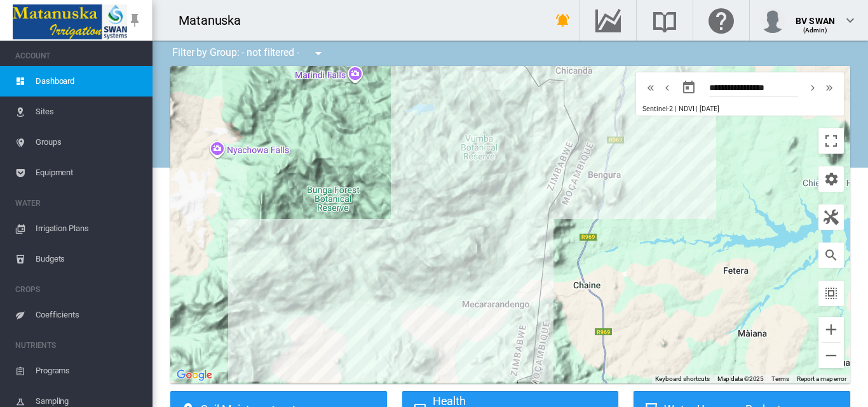 This screenshot has width=868, height=407. What do you see at coordinates (248, 53) in the screenshot?
I see `div: Filter by Group: - not filtered -` at bounding box center [248, 53].